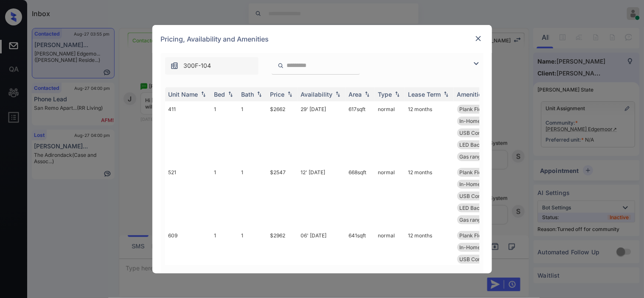 The height and width of the screenshot is (298, 644). Describe the element at coordinates (282, 133) in the screenshot. I see `td: $2662` at that location.